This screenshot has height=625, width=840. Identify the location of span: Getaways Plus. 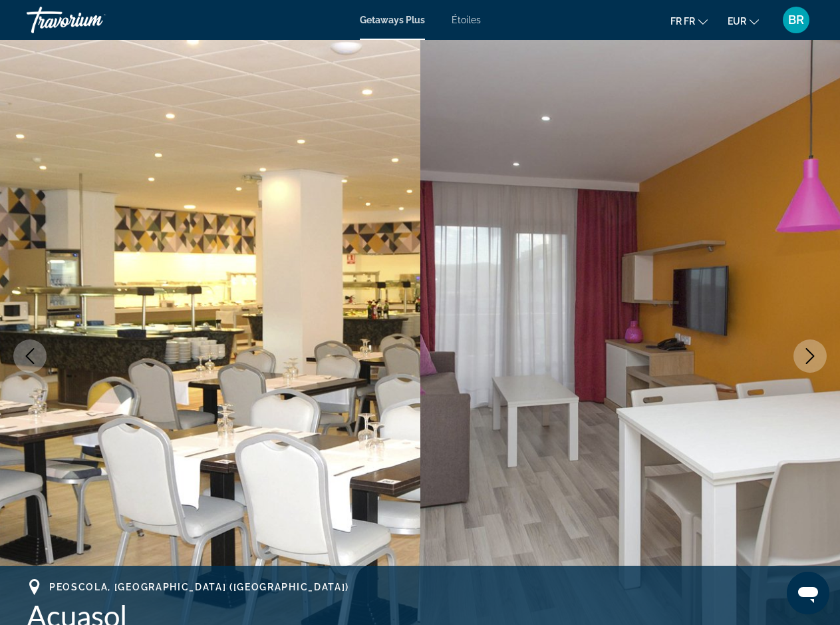
(393, 20).